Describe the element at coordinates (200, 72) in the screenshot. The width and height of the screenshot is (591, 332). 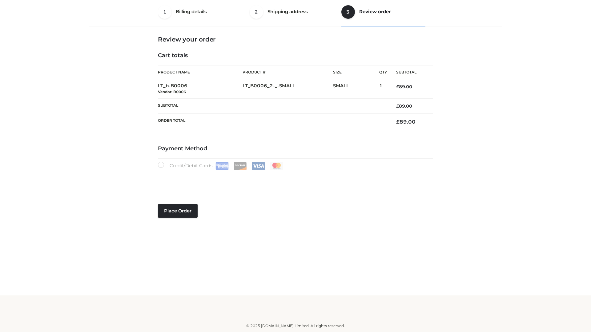
I see `th: Product Name` at that location.